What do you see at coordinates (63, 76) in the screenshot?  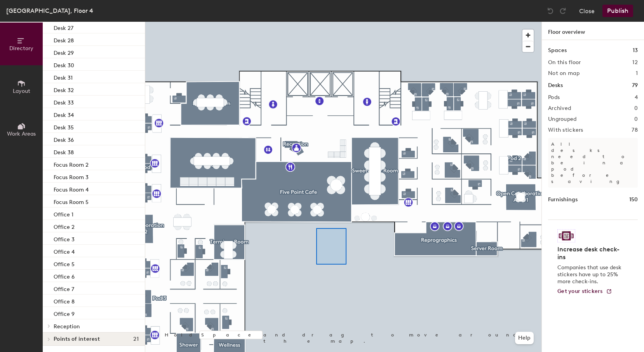 I see `p: Desk 31` at bounding box center [63, 76].